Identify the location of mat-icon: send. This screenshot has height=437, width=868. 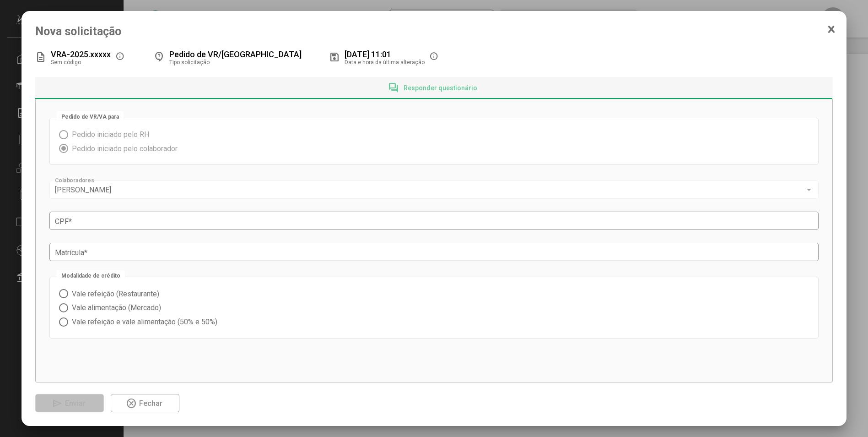
(57, 404).